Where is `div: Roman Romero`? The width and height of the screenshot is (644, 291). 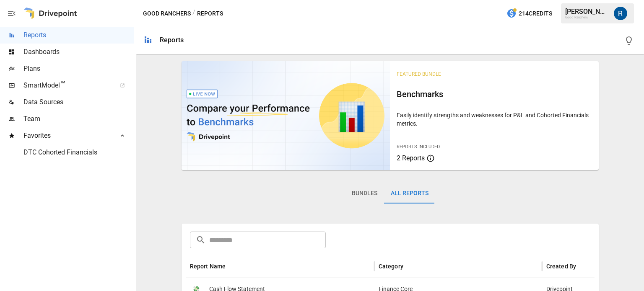 div: Roman Romero is located at coordinates (621, 13).